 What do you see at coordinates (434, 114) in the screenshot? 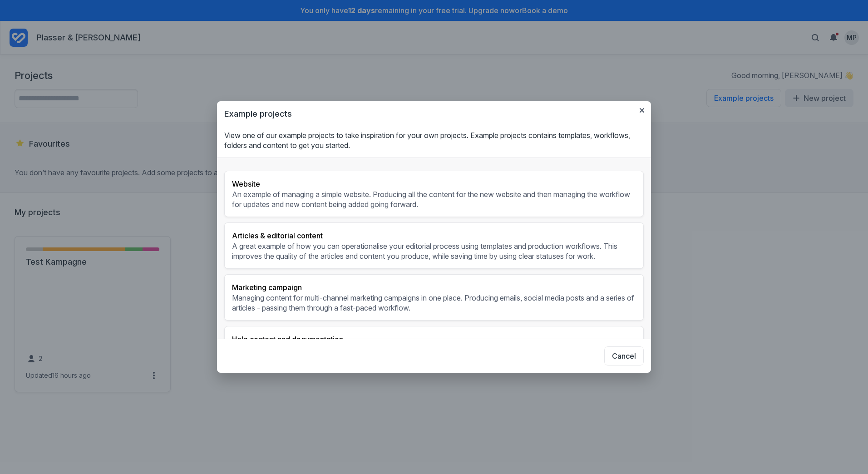
I see `h3: Example projects` at bounding box center [434, 114].